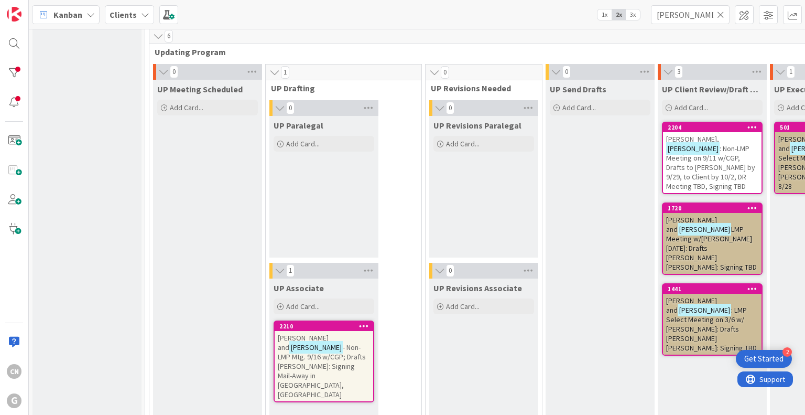 This screenshot has height=415, width=805. I want to click on span: Kanban, so click(68, 15).